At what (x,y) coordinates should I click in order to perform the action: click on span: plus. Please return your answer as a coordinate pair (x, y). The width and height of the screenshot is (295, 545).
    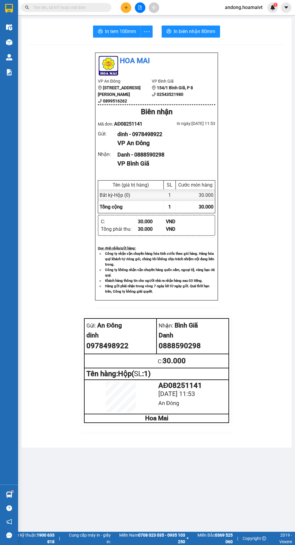
    Looking at the image, I should click on (126, 8).